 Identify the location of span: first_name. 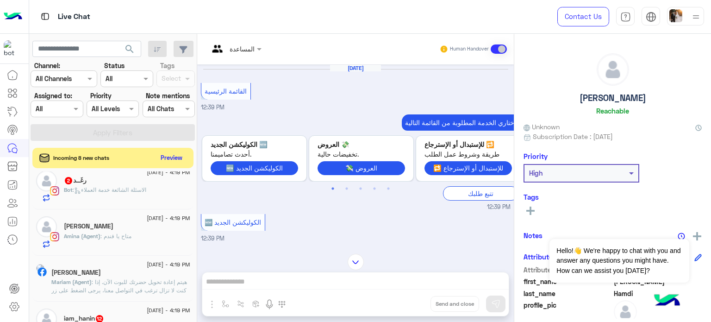
(567, 281).